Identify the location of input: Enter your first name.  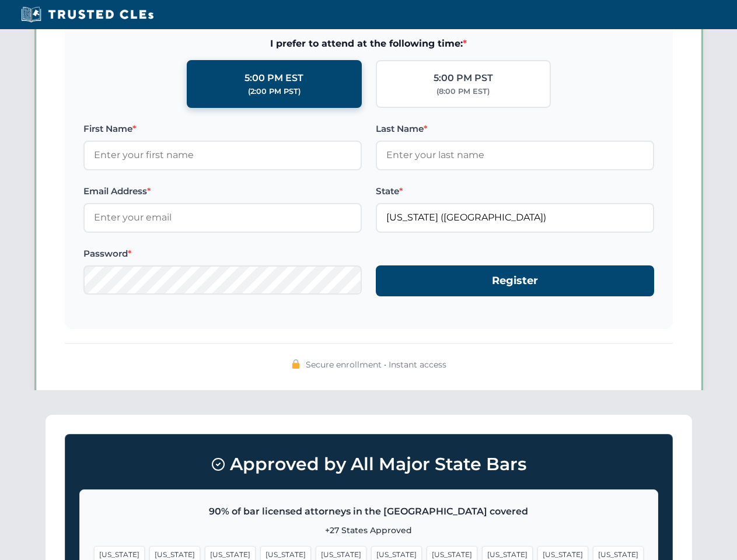
(222, 155).